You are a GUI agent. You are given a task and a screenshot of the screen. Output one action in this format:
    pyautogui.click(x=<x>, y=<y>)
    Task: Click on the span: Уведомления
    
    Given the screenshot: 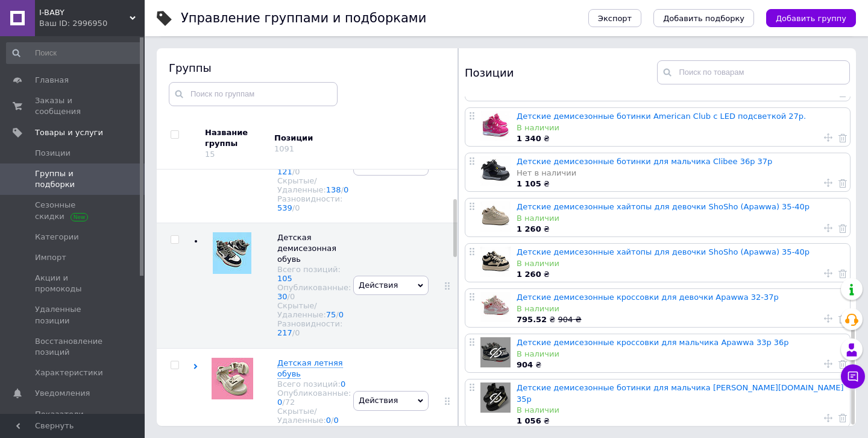 What is the action you would take?
    pyautogui.click(x=62, y=393)
    